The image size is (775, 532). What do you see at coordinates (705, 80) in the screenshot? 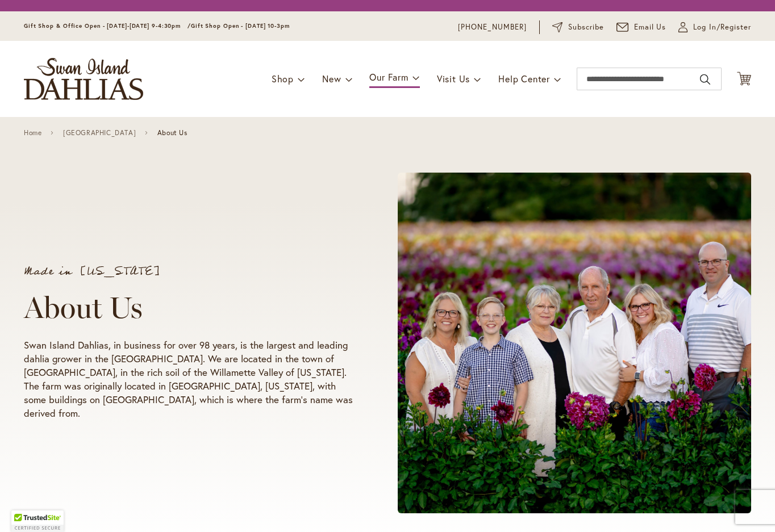
I see `button: Search` at bounding box center [705, 80].